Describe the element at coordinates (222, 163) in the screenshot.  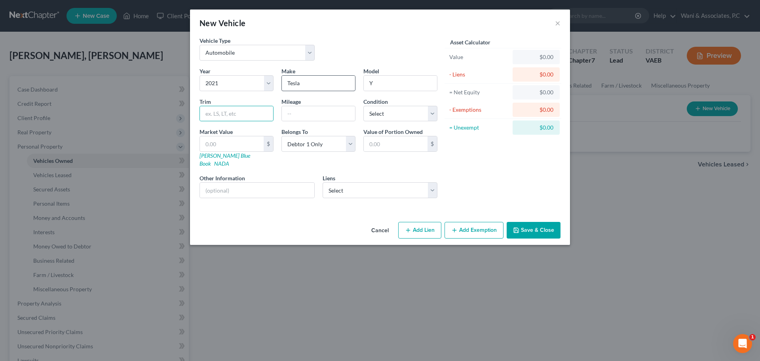
I see `a: NADA` at that location.